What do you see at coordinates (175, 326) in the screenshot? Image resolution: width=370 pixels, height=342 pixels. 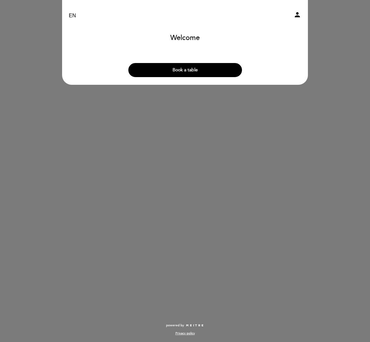 I see `span: powered by` at bounding box center [175, 326].